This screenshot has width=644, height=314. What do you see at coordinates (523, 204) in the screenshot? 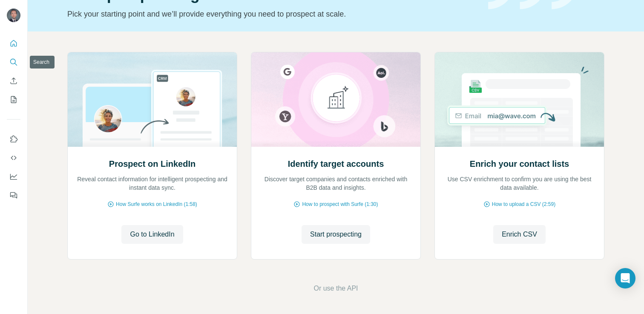
I see `span: How to upload a CSV (2:59)` at bounding box center [523, 204].